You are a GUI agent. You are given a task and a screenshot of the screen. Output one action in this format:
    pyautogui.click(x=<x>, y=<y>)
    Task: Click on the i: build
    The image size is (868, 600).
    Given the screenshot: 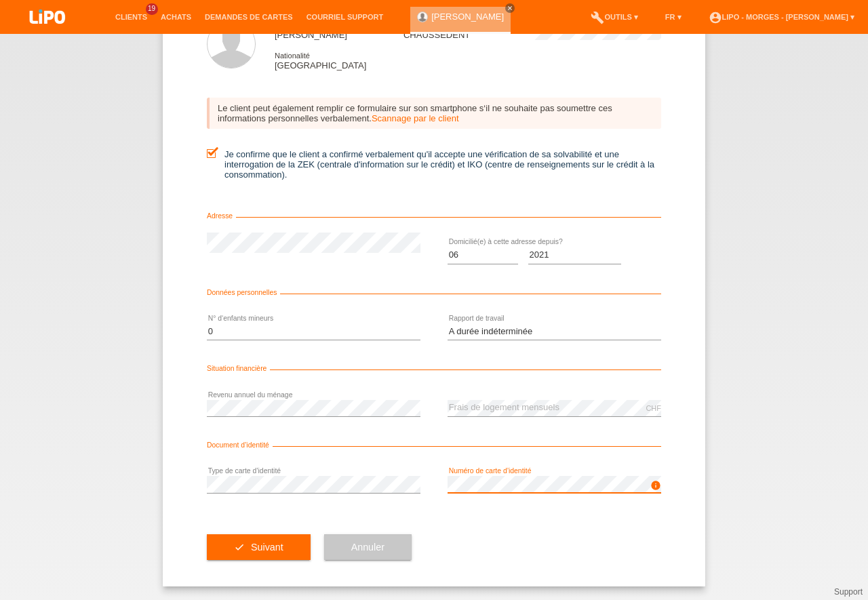 What is the action you would take?
    pyautogui.click(x=597, y=18)
    